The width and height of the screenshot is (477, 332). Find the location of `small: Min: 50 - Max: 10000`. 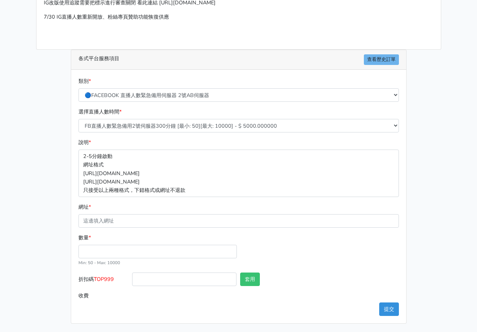

small: Min: 50 - Max: 10000 is located at coordinates (99, 263).